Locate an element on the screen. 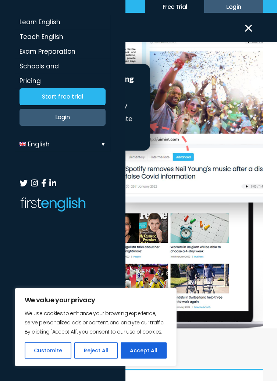 Image resolution: width=277 pixels, height=381 pixels. a: Login is located at coordinates (62, 117).